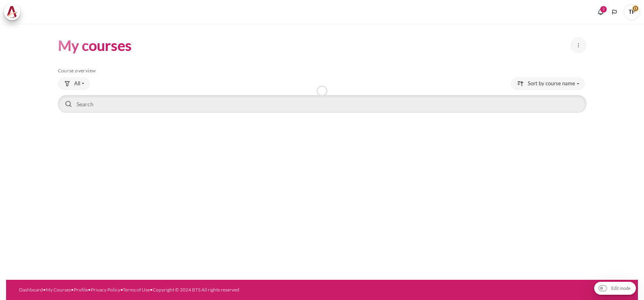 This screenshot has height=300, width=644. Describe the element at coordinates (600, 12) in the screenshot. I see `div: Show notification window with 3 new notifications` at that location.